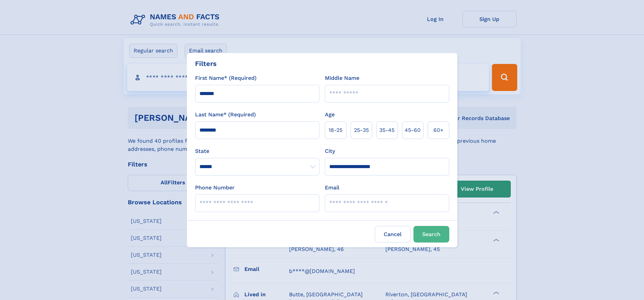  What do you see at coordinates (361, 130) in the screenshot?
I see `span: 25‑35` at bounding box center [361, 130].